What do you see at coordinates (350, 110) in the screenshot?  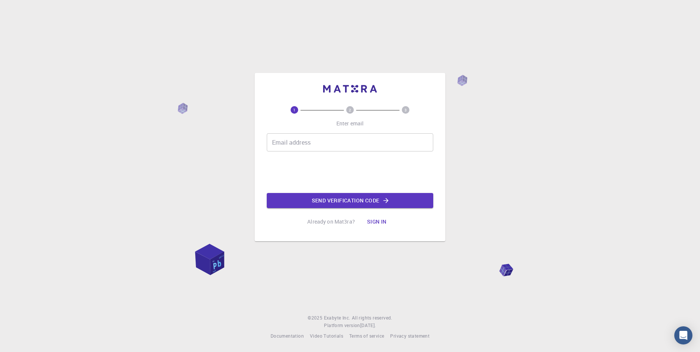 I see `text: 2` at bounding box center [350, 110].